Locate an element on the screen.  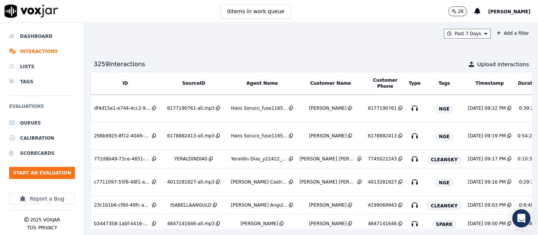
div: 0:9:49 is located at coordinates (526, 205).